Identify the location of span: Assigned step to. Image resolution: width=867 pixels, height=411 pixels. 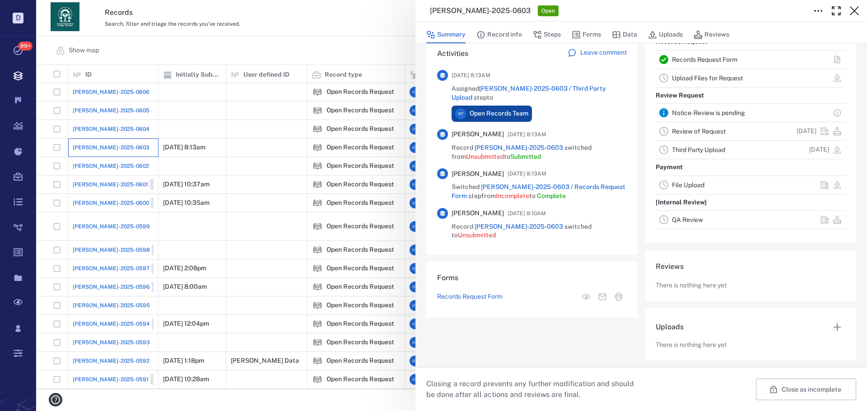
(539, 93).